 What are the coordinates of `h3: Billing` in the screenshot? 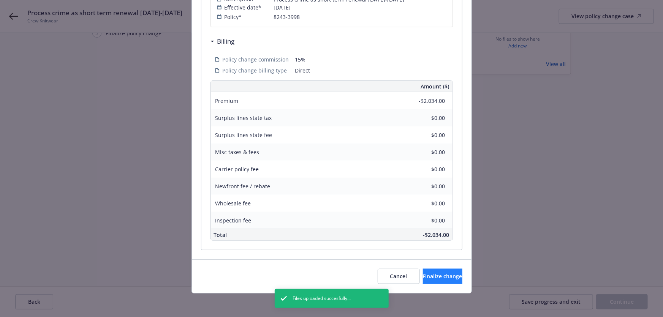 It's located at (226, 41).